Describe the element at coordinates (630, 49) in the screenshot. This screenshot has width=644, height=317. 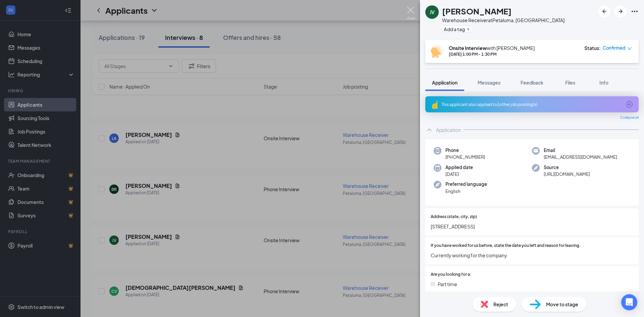
I see `span: down` at that location.